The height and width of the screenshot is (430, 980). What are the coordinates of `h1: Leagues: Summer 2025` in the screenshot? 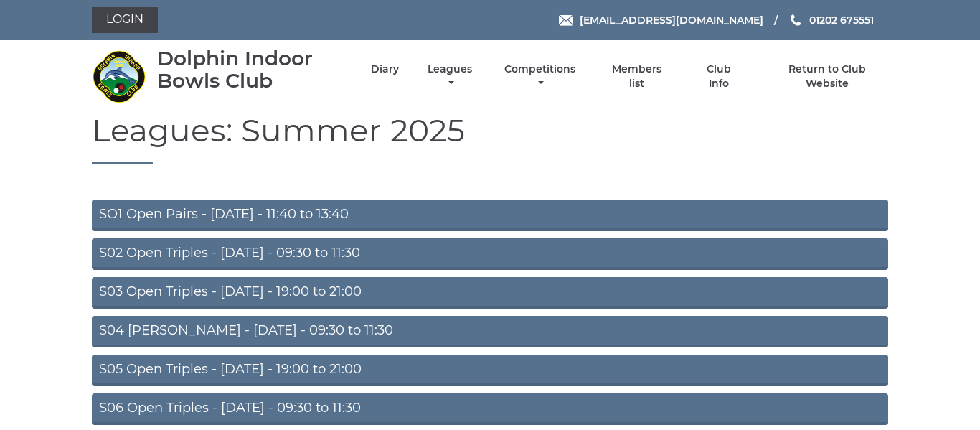 It's located at (490, 138).